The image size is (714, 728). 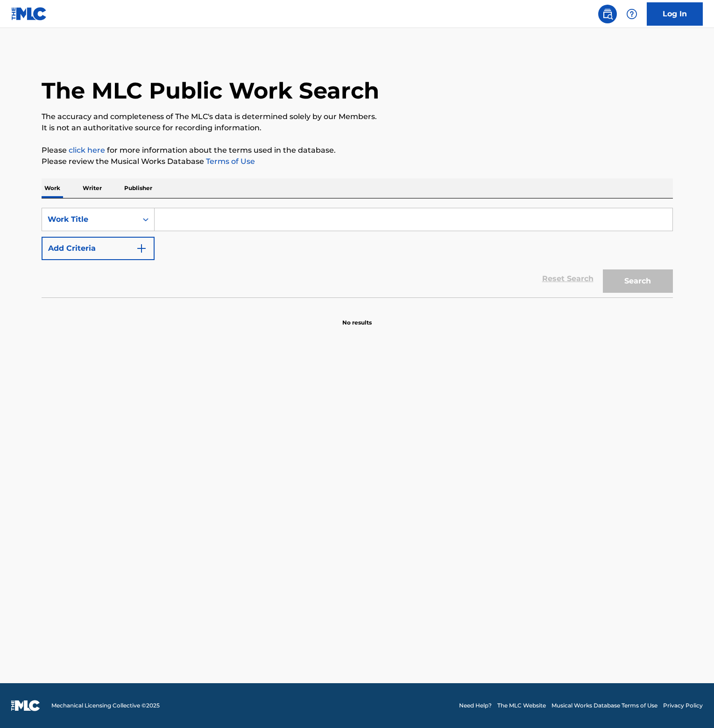 I want to click on h1: The MLC Public Work Search, so click(x=211, y=90).